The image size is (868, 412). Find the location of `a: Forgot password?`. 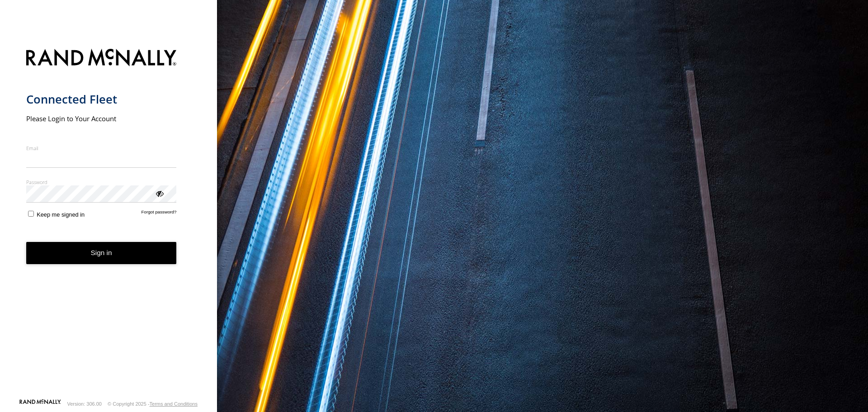

a: Forgot password? is located at coordinates (159, 214).